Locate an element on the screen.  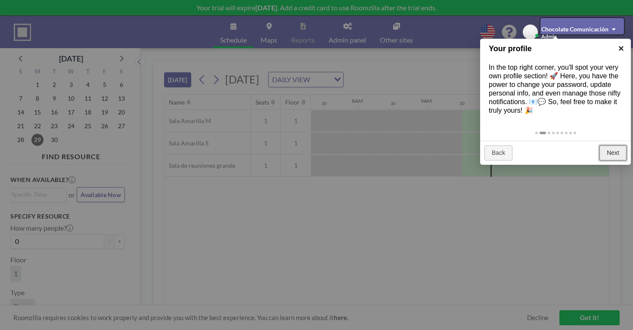
span: CC is located at coordinates (530, 32).